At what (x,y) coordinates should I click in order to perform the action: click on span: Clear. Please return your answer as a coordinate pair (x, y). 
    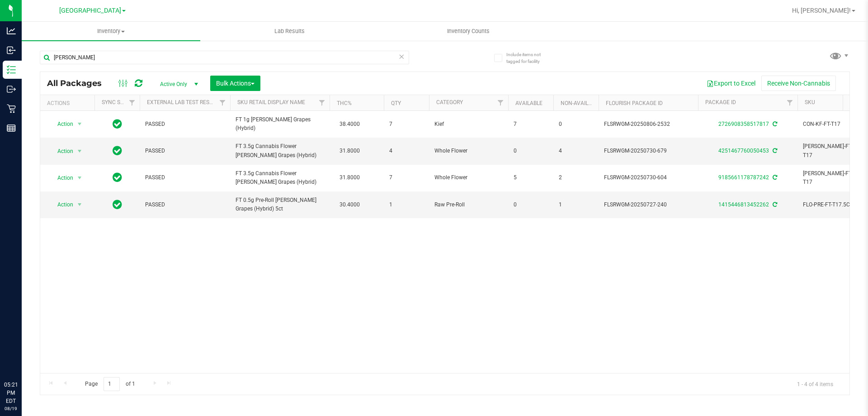
    Looking at the image, I should click on (401, 57).